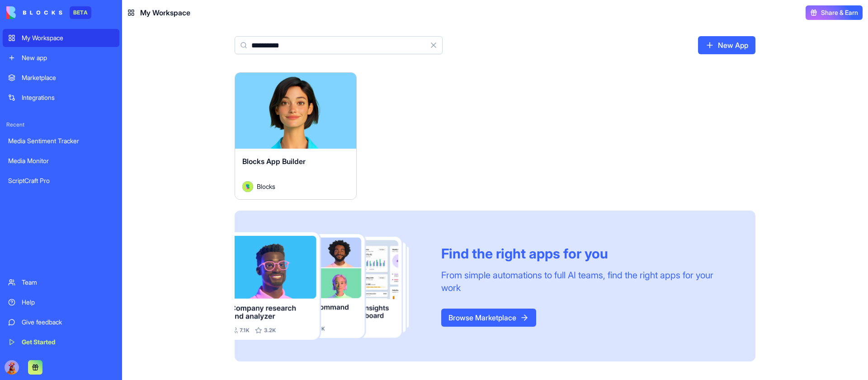 This screenshot has height=380, width=868. What do you see at coordinates (61, 98) in the screenshot?
I see `a: Integrations` at bounding box center [61, 98].